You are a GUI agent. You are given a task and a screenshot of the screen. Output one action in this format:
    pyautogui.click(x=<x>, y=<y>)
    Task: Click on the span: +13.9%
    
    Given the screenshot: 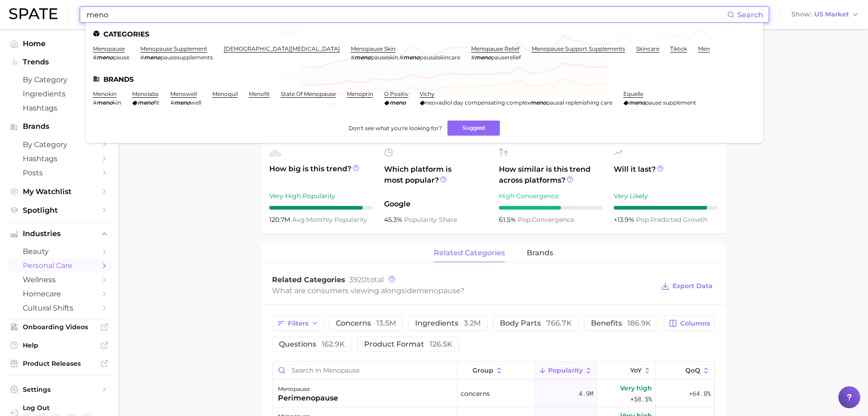 What is the action you would take?
    pyautogui.click(x=625, y=219)
    